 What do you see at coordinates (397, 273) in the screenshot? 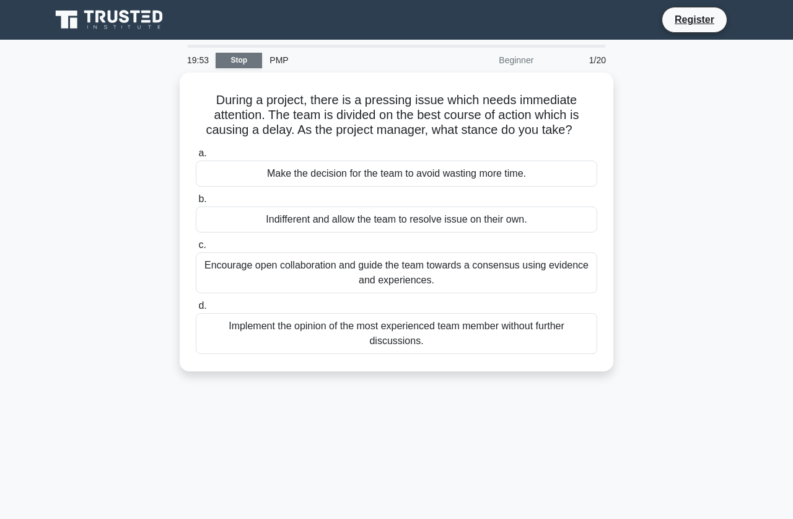
I see `div: Encourage open collaboration and guide the team towards a consensus using evidence and experiences.` at bounding box center [397, 273].